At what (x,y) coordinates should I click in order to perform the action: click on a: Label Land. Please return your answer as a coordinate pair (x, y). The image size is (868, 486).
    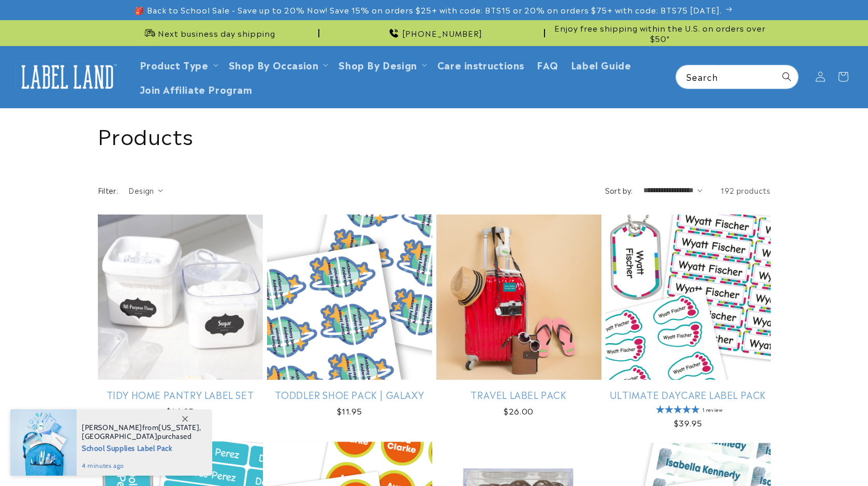
    Looking at the image, I should click on (67, 77).